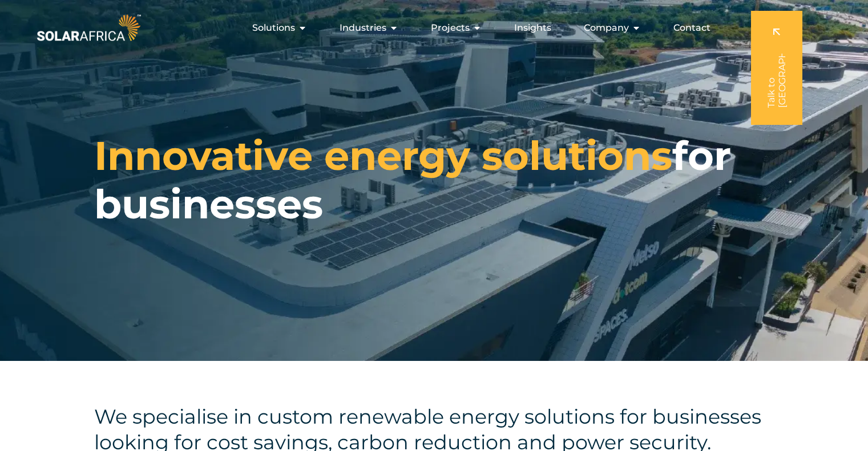 Image resolution: width=868 pixels, height=451 pixels. I want to click on a: Insights, so click(533, 28).